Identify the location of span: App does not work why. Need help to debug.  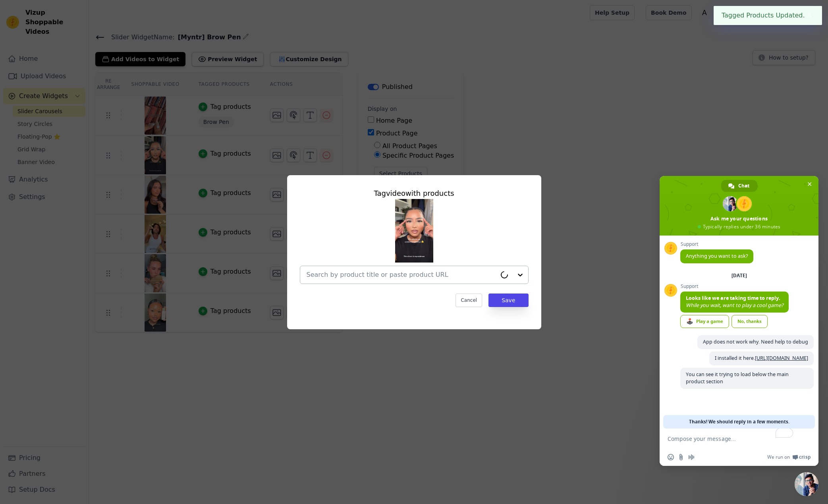
(756, 341).